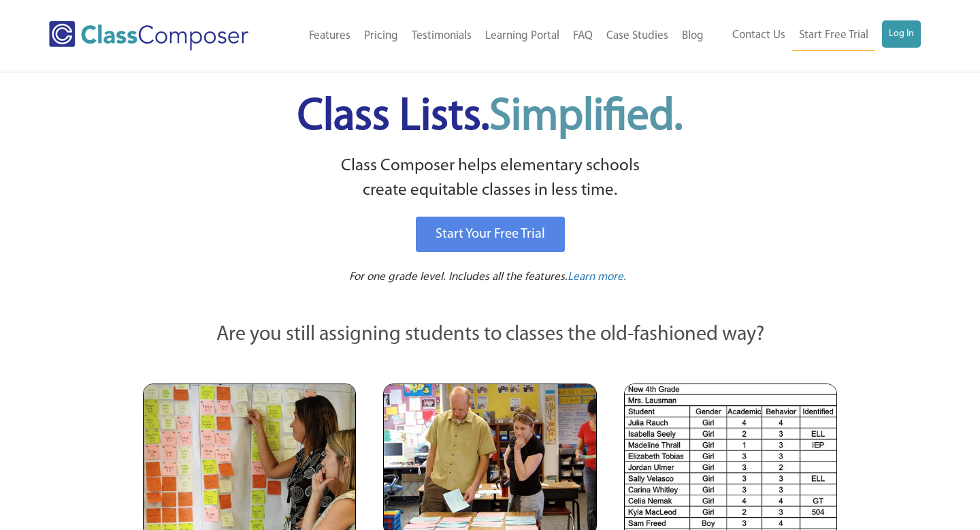  What do you see at coordinates (597, 277) in the screenshot?
I see `span: Learn more.` at bounding box center [597, 277].